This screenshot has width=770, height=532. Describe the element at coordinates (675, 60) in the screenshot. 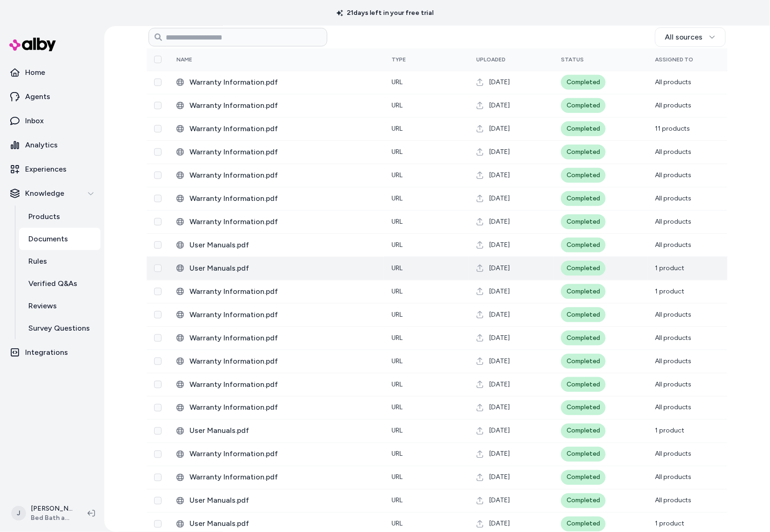

I see `span: Assigned To` at that location.